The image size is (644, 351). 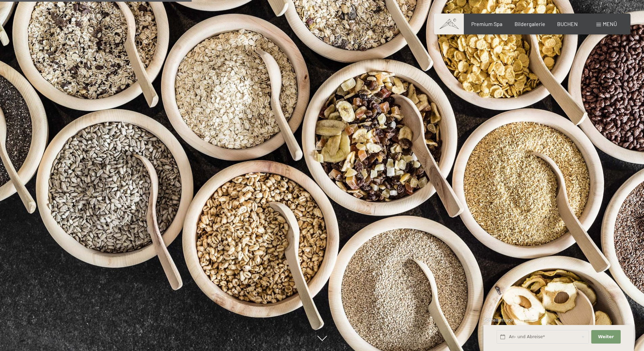 What do you see at coordinates (610, 24) in the screenshot?
I see `span: Menü` at bounding box center [610, 24].